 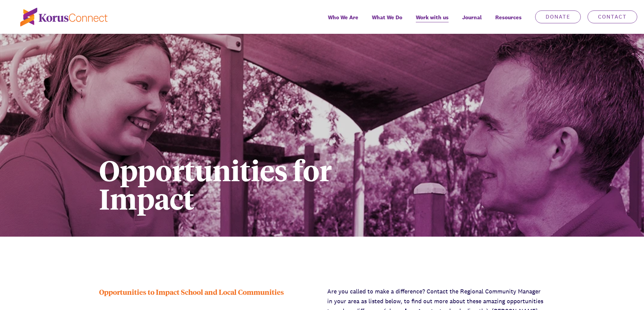 I want to click on a: Donate, so click(x=558, y=17).